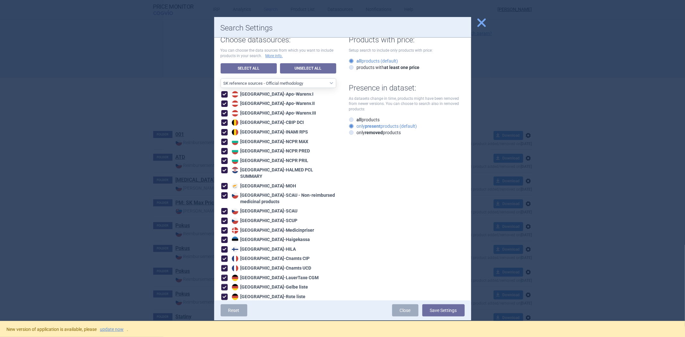  Describe the element at coordinates (235, 186) in the screenshot. I see `img: Cyprus` at that location.